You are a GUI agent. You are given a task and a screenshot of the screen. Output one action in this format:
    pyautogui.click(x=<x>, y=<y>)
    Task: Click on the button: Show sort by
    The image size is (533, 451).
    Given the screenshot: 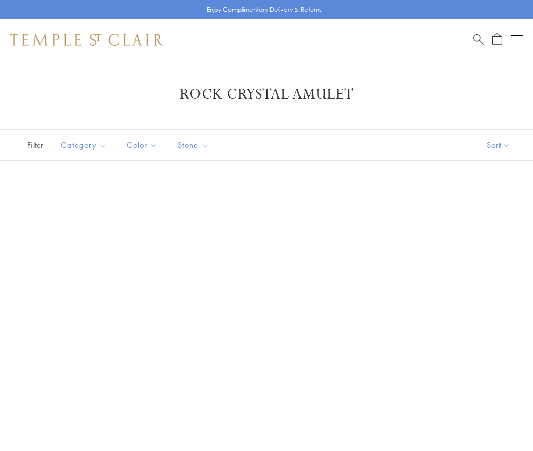 What is the action you would take?
    pyautogui.click(x=498, y=145)
    